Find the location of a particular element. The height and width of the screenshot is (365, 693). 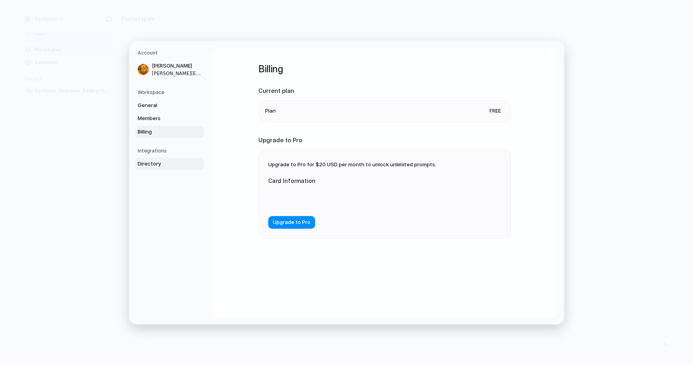

label: Card Information is located at coordinates (347, 180).